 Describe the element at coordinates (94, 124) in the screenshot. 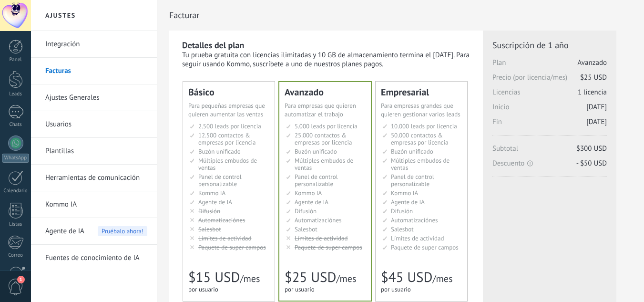

I see `li: Usuarios` at that location.